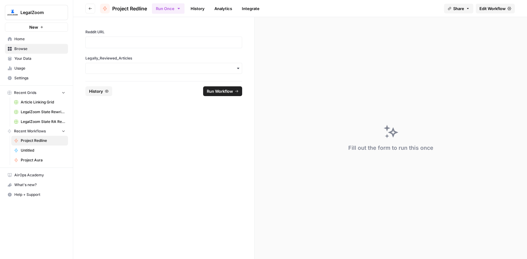 The width and height of the screenshot is (527, 259). What do you see at coordinates (223, 9) in the screenshot?
I see `a: Analytics` at bounding box center [223, 9].